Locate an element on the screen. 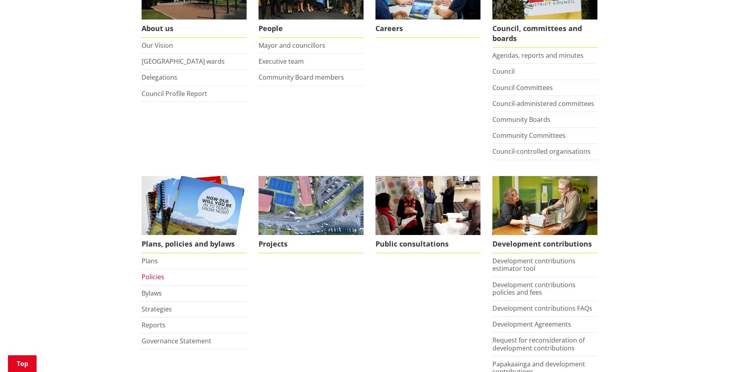 This screenshot has width=739, height=372. a: Development contributions FAQs is located at coordinates (542, 308).